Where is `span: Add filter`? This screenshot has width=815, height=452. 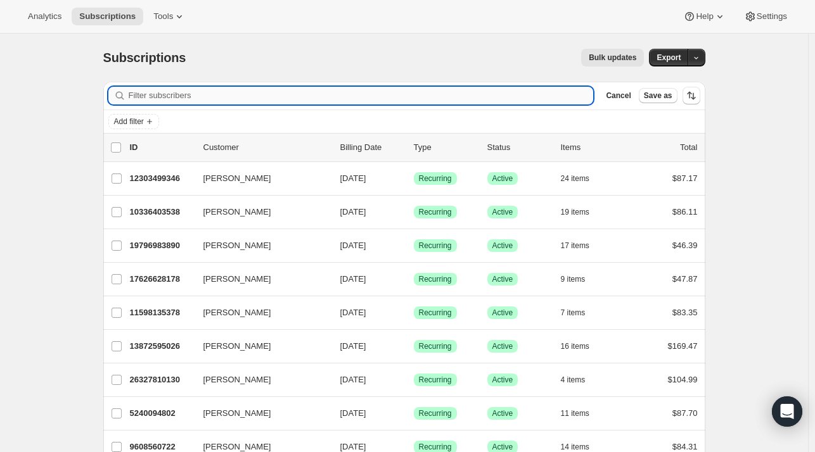
span: Add filter is located at coordinates (129, 122).